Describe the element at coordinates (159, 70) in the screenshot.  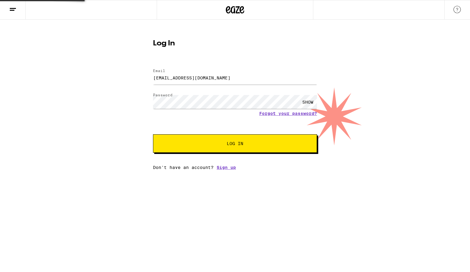
I see `label: Email` at that location.